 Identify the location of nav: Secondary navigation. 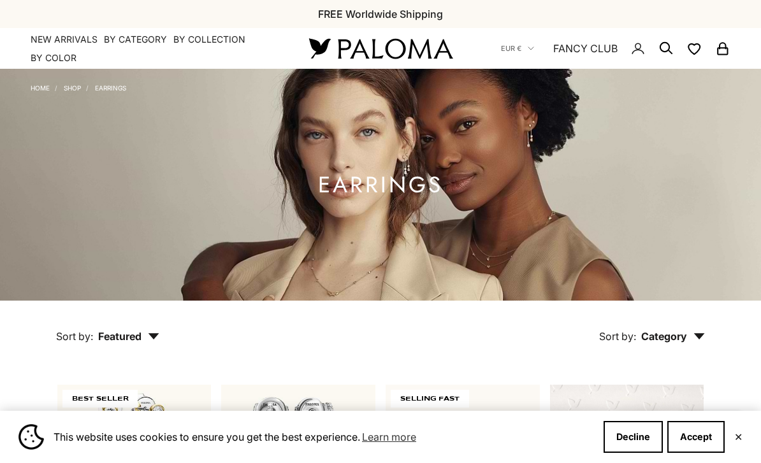
(616, 48).